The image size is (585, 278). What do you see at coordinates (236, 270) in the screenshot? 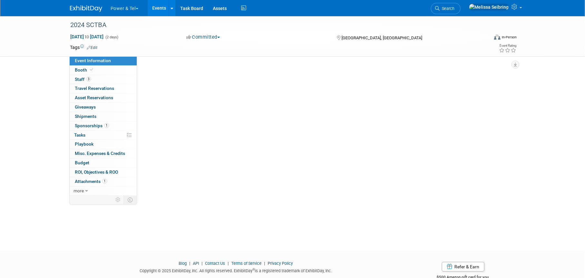
I see `div: Copyright © 2025 ExhibitDay, Inc. All rights reserved. ExhibitDay is a registered trademark of Ex...` at bounding box center [236, 270].